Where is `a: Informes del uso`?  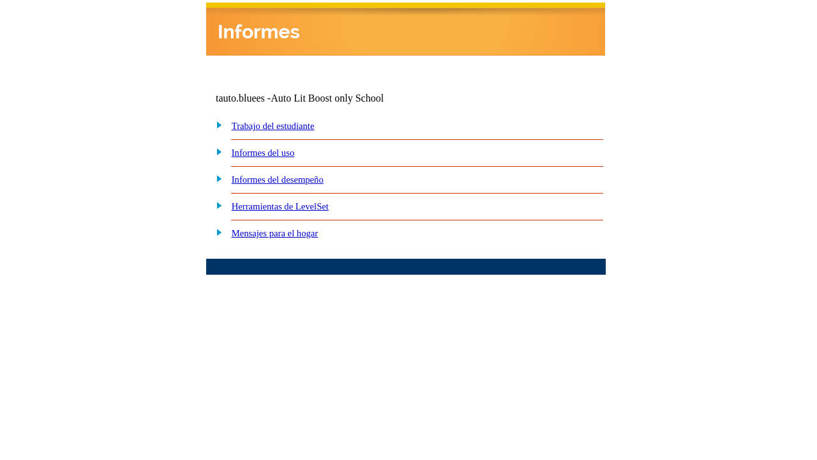
a: Informes del uso is located at coordinates (263, 153).